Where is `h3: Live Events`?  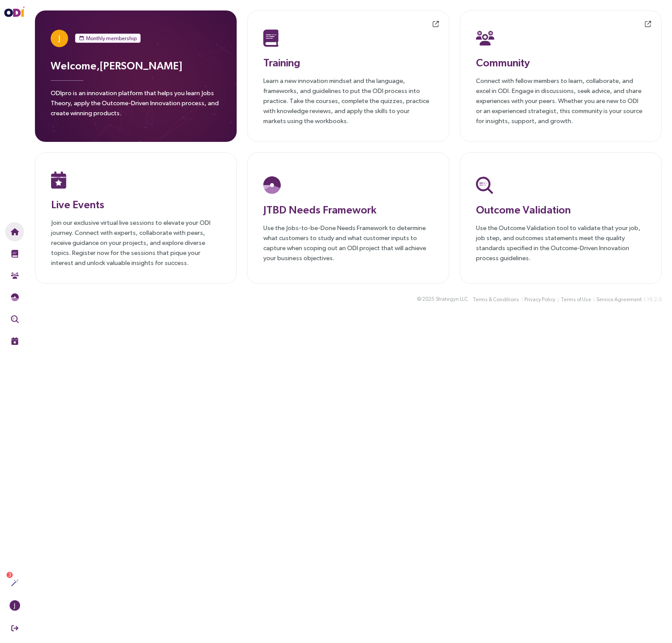
h3: Live Events is located at coordinates (136, 204).